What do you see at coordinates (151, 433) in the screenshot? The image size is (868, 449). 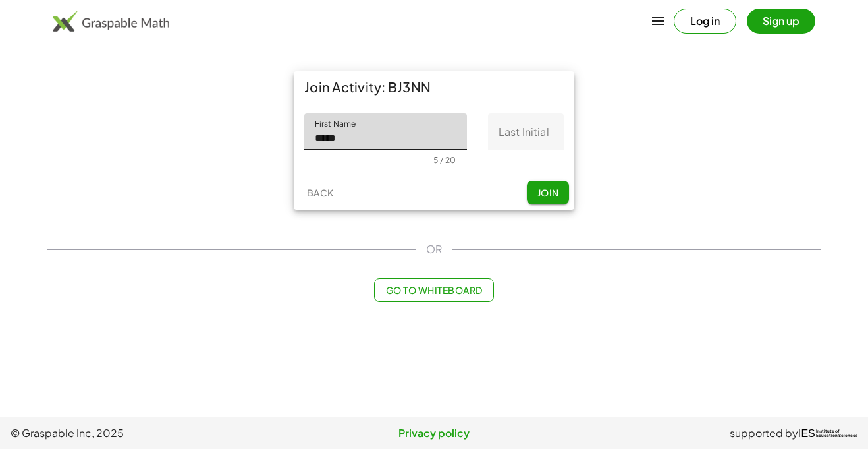 I see `span: © Graspable Inc, 2025` at bounding box center [151, 433].